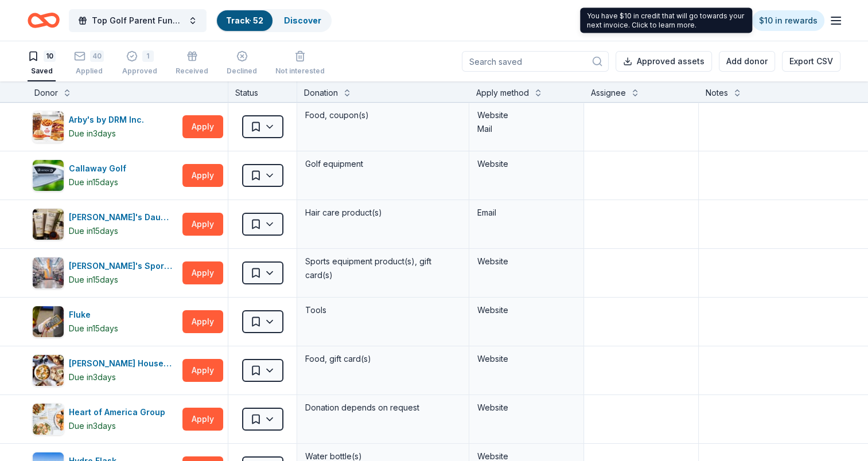 This screenshot has width=868, height=461. Describe the element at coordinates (300, 63) in the screenshot. I see `button: Not interested` at that location.